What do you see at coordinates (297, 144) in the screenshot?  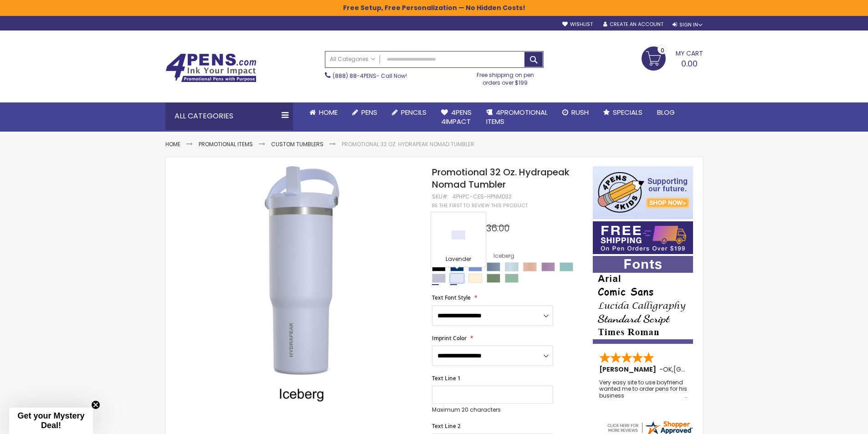 I see `a: Custom Tumblers` at bounding box center [297, 144].